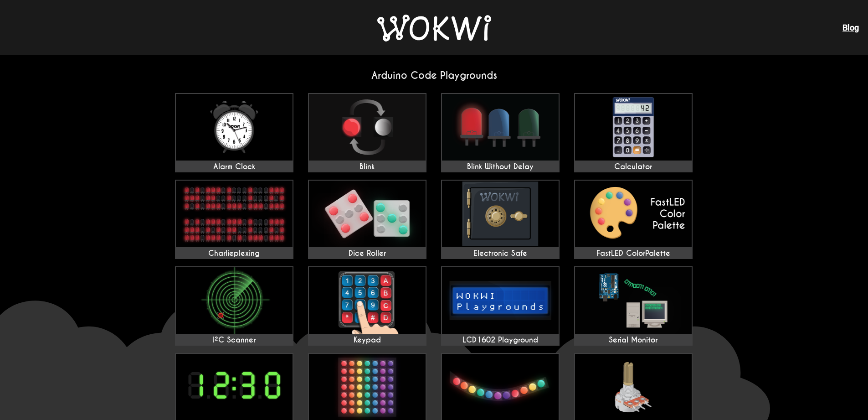 This screenshot has width=868, height=420. Describe the element at coordinates (367, 167) in the screenshot. I see `div: Blink` at that location.